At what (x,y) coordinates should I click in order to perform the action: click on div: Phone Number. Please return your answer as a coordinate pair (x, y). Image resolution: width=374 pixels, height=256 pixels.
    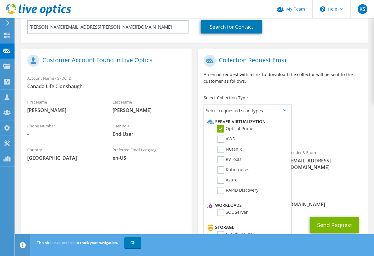
    Looking at the image, I should click on (63, 130).